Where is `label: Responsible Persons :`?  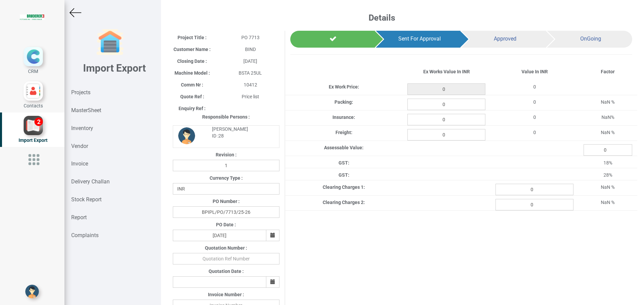 label: Responsible Persons : is located at coordinates (226, 117).